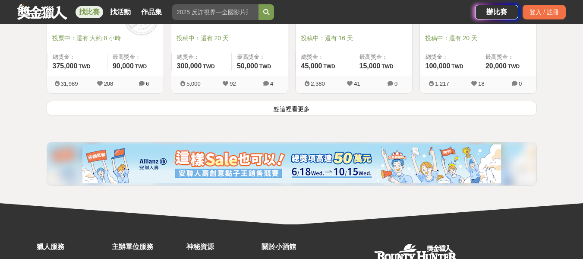 This screenshot has height=259, width=583. Describe the element at coordinates (72, 246) in the screenshot. I see `div: 獵人服務` at that location.